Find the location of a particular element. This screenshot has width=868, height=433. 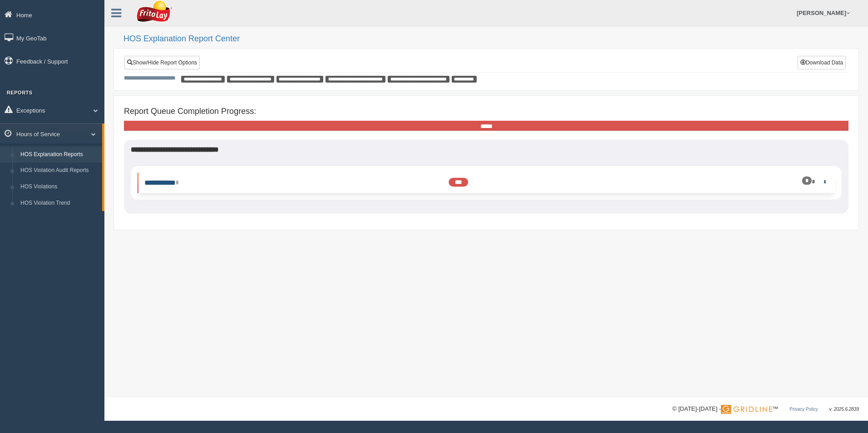

a: Privacy Policy is located at coordinates (804, 409).